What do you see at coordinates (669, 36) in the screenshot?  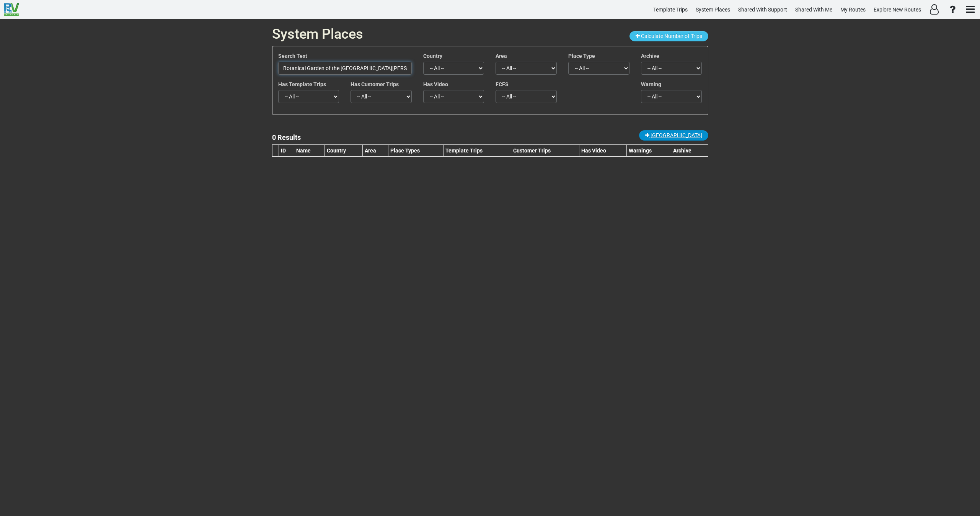 I see `button: Calculate Number of Trips` at bounding box center [669, 36].